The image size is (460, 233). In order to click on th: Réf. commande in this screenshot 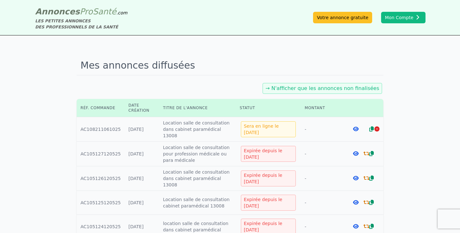, I will do `click(101, 108)`.